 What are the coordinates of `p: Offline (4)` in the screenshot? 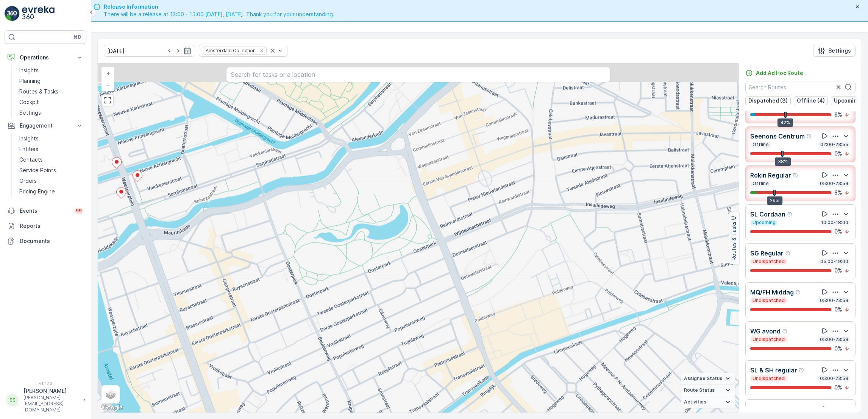 It's located at (810, 101).